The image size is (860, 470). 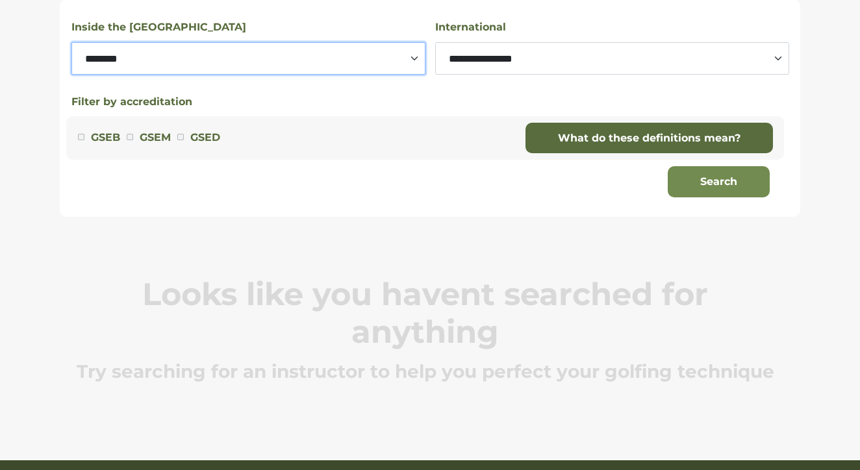 I want to click on label: GSEM, so click(x=155, y=138).